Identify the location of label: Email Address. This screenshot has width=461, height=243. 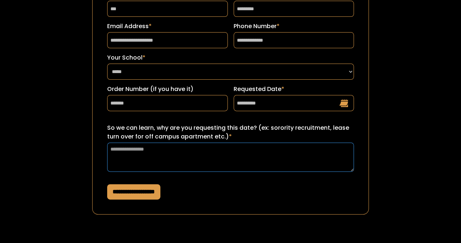
(167, 26).